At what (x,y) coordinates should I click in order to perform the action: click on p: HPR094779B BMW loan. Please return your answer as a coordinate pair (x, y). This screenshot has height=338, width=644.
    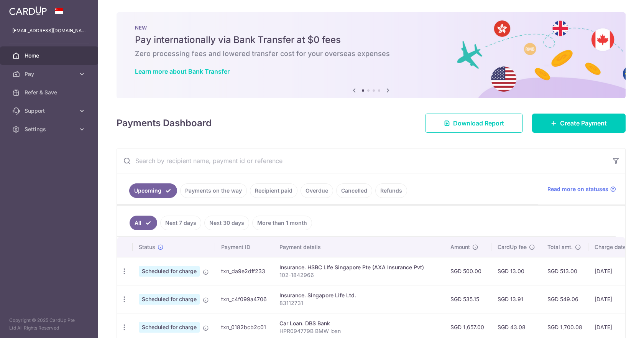
    Looking at the image, I should click on (359, 331).